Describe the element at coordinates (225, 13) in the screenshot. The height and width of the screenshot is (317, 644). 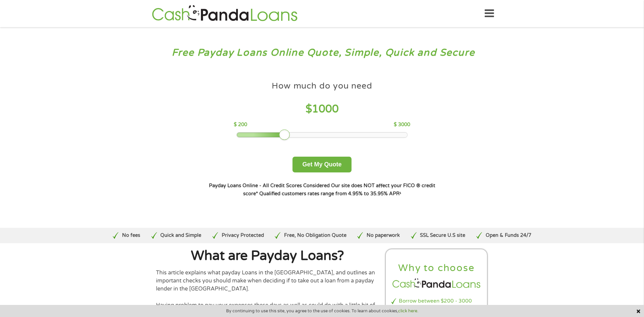
I see `img: GetLoanNow Logo` at that location.